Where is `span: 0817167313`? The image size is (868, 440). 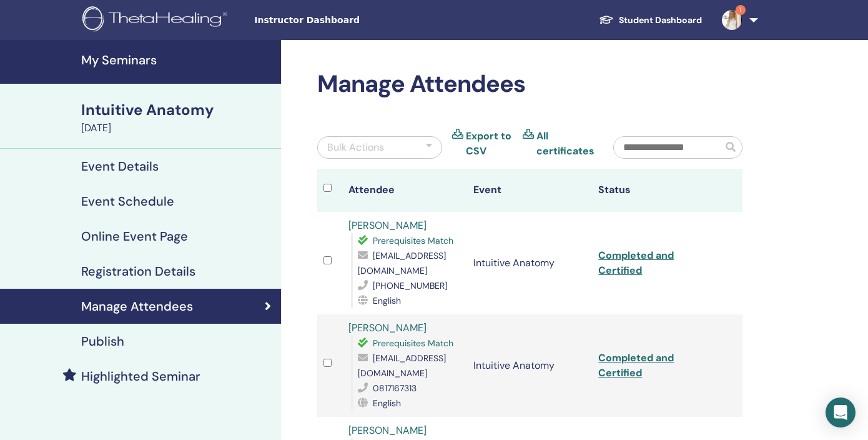 span: 0817167313 is located at coordinates (395, 388).